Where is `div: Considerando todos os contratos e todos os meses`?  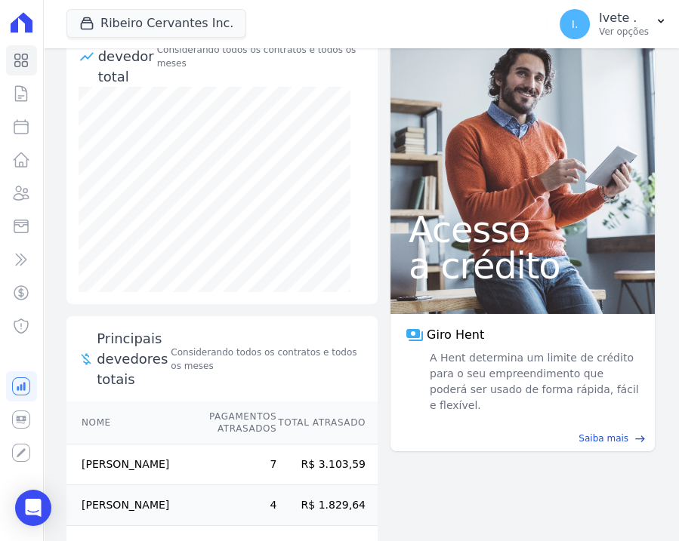
div: Considerando todos os contratos e todos os meses is located at coordinates (261, 57).